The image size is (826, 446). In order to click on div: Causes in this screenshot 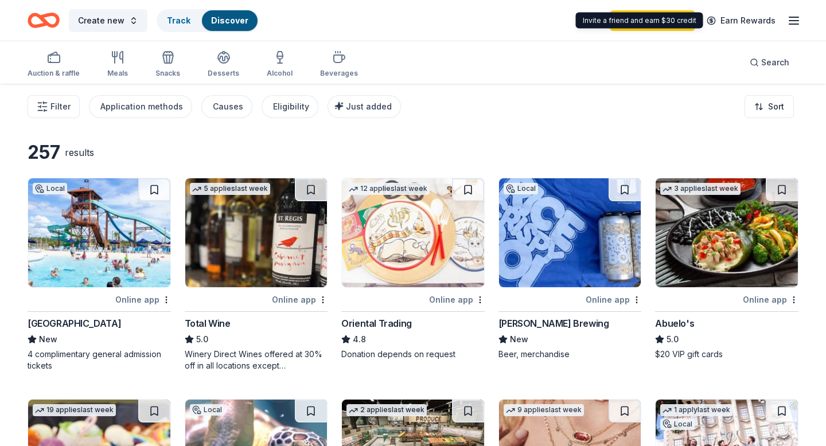, I will do `click(228, 107)`.